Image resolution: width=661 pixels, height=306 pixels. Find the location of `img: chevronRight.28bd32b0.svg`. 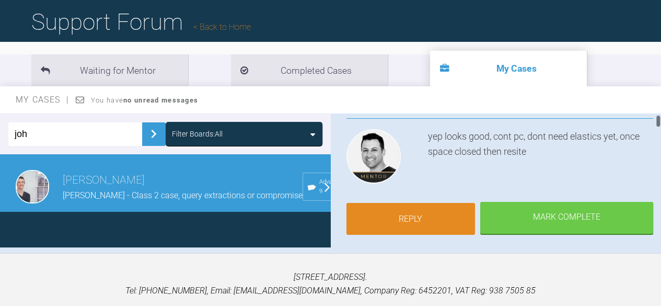

img: chevronRight.28bd32b0.svg is located at coordinates (154, 134).